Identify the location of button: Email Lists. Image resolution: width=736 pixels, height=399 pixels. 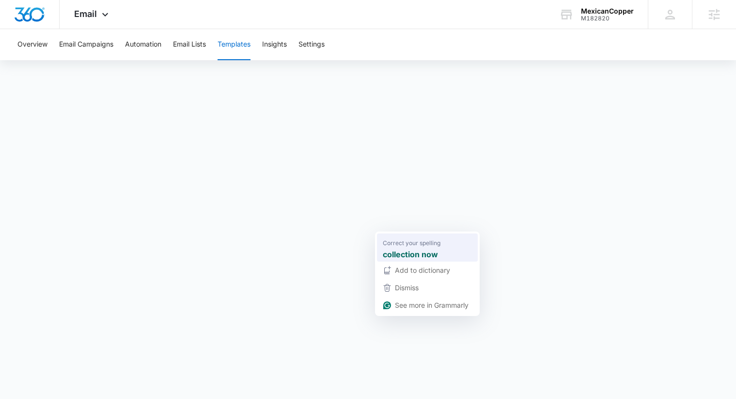
(190, 45).